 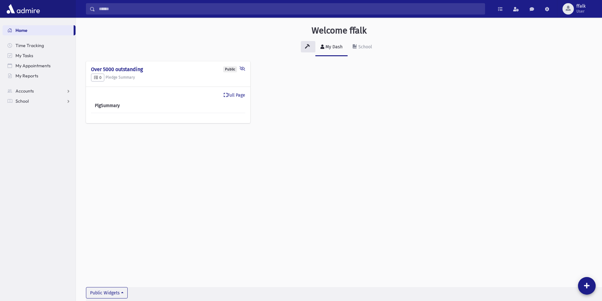 I want to click on span: My Reports, so click(x=27, y=76).